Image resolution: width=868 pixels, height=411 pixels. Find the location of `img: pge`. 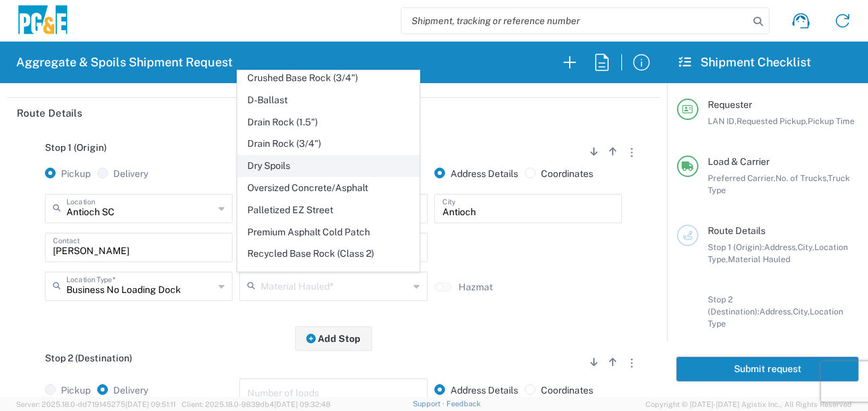

img: pge is located at coordinates (43, 21).